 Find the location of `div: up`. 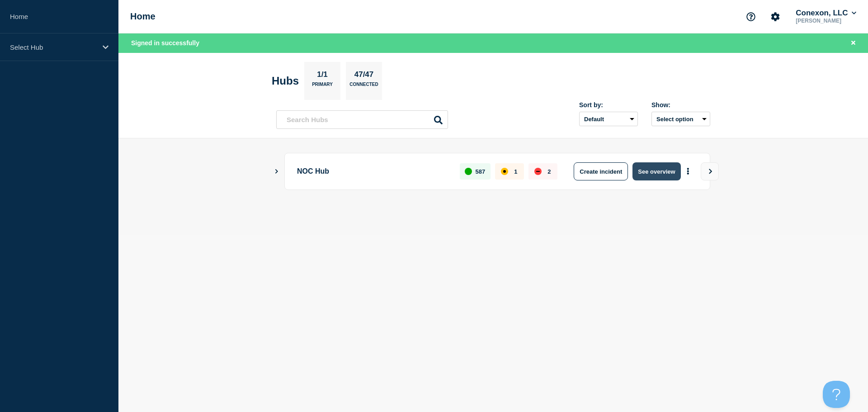

div: up is located at coordinates (468, 171).